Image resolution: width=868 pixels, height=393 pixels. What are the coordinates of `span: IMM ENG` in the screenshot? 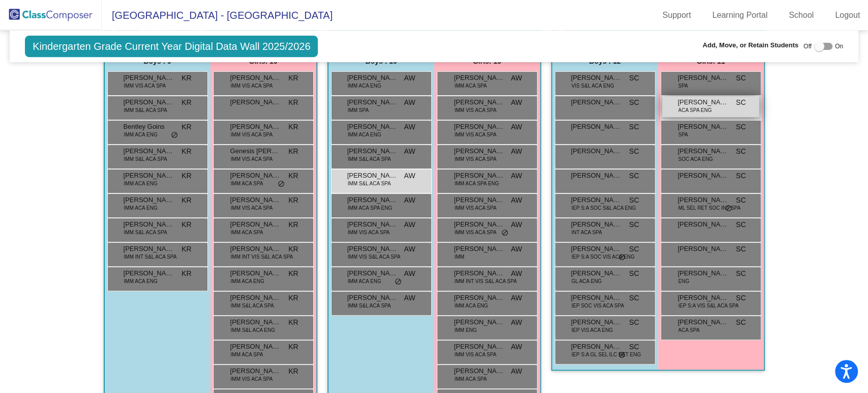 It's located at (466, 330).